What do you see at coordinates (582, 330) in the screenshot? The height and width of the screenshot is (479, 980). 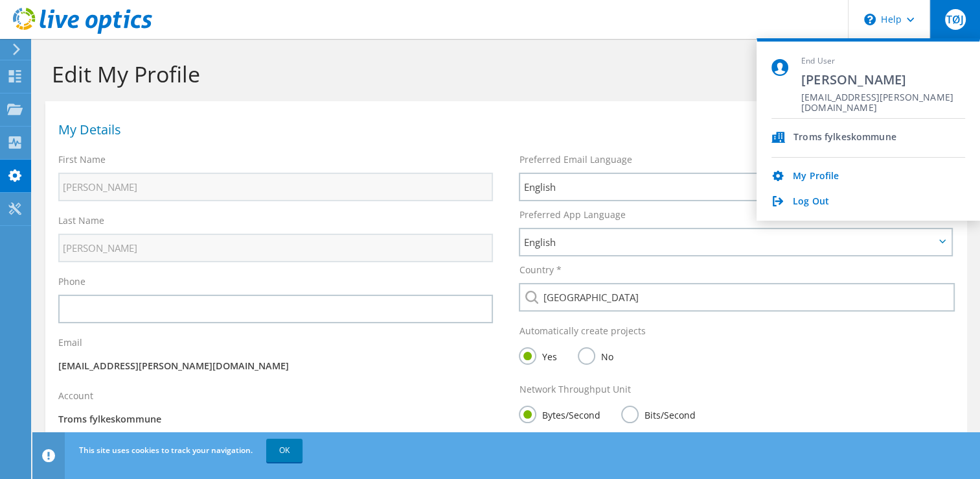 I see `label: Automatically create projects` at bounding box center [582, 330].